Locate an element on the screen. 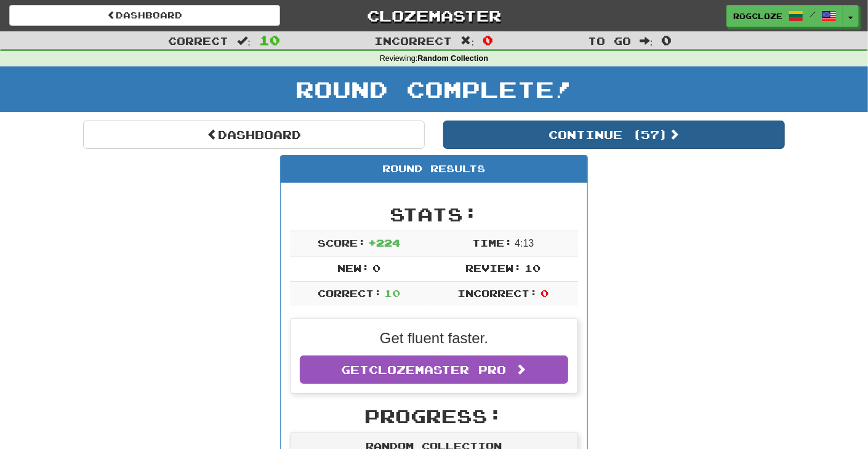 The image size is (868, 449). h1: Round Complete! is located at coordinates (434, 89).